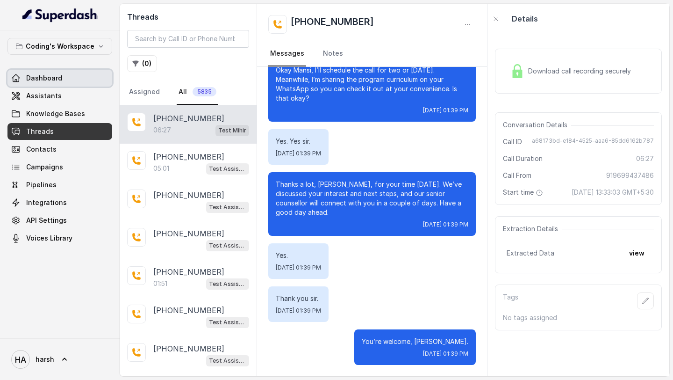  I want to click on a: Dashboard, so click(60, 78).